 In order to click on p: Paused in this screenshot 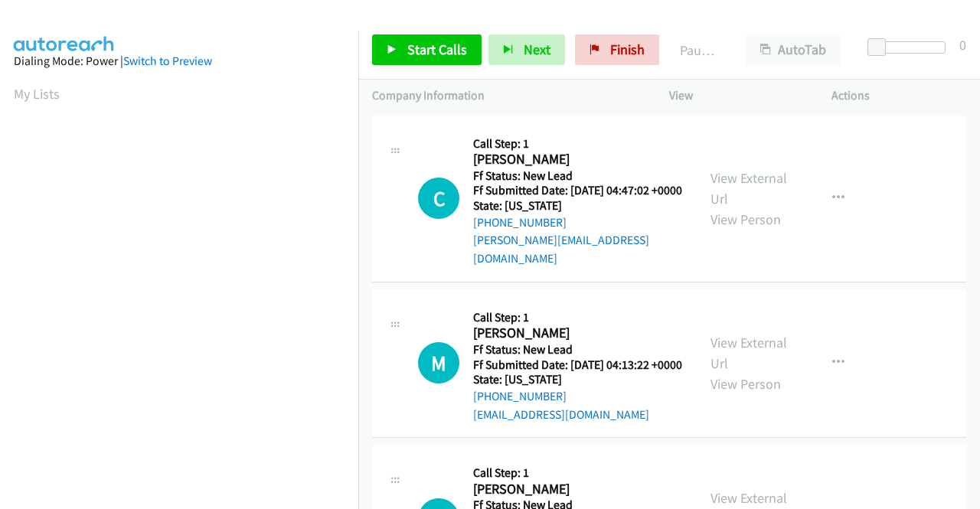, I will do `click(699, 49)`.